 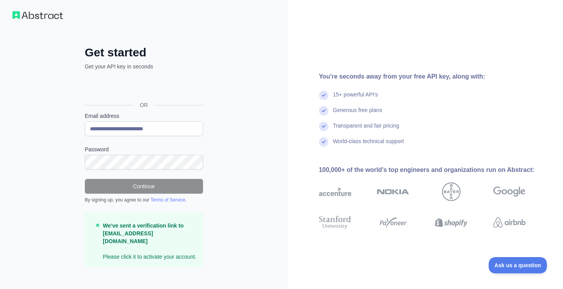 I want to click on p: Please click it to activate your account., so click(x=149, y=241).